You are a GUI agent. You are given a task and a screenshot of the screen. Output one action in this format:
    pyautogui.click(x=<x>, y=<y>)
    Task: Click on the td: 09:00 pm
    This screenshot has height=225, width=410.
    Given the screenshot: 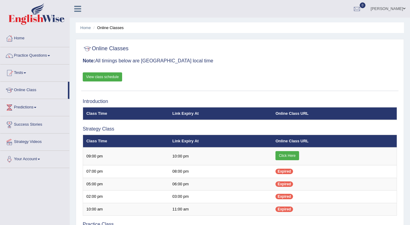 What is the action you would take?
    pyautogui.click(x=126, y=156)
    